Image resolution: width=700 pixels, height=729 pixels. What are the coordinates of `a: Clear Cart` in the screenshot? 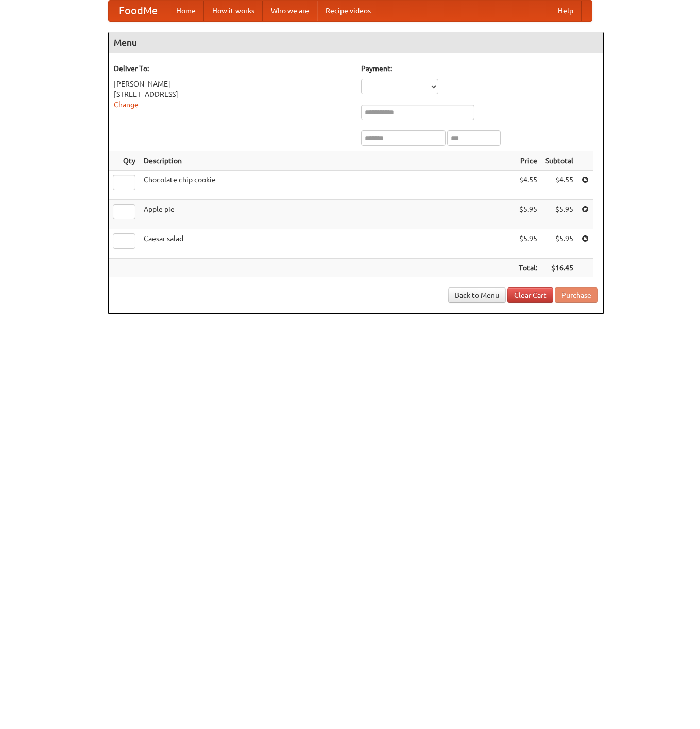 It's located at (530, 295).